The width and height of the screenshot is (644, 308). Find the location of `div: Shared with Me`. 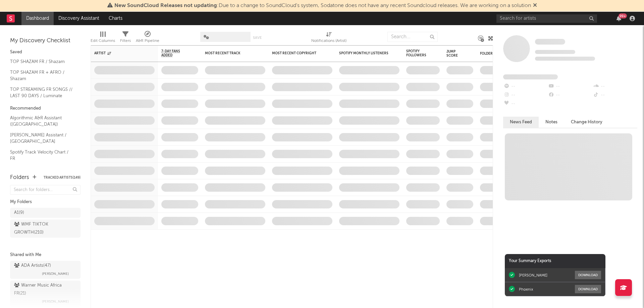

div: Shared with Me is located at coordinates (46, 255).